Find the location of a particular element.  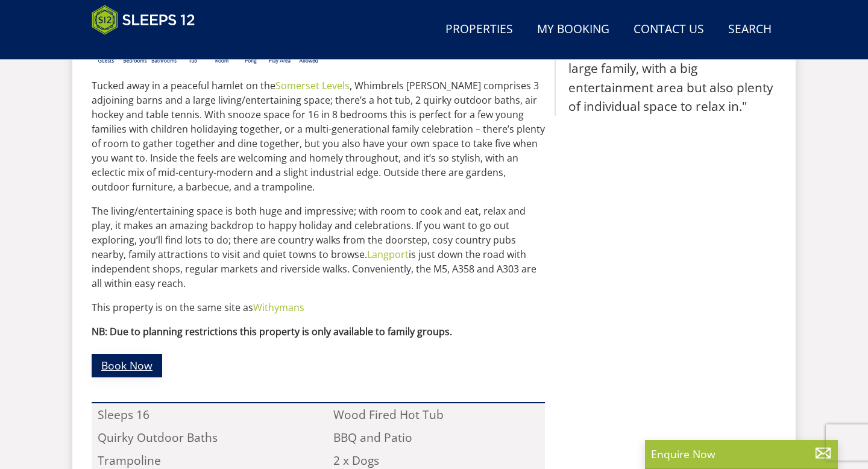

a: Properties is located at coordinates (479, 30).